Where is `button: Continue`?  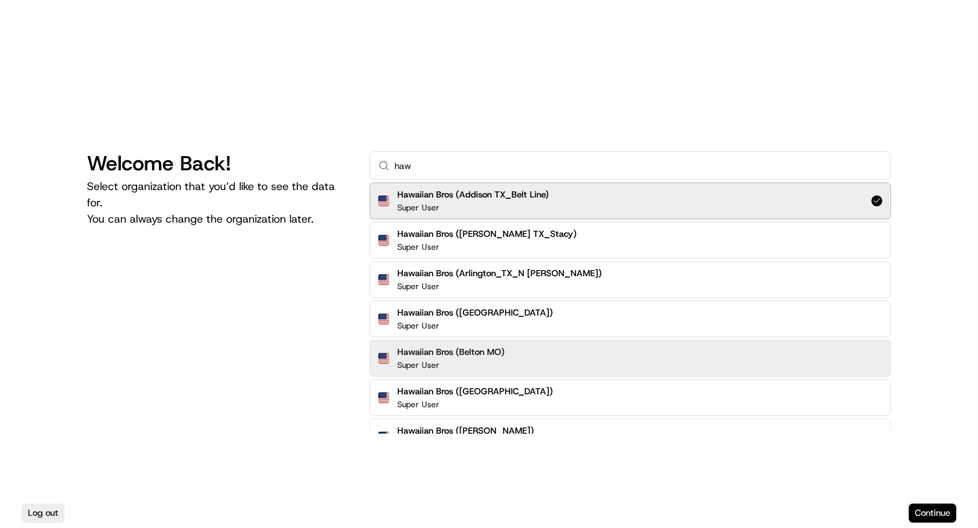 button: Continue is located at coordinates (932, 513).